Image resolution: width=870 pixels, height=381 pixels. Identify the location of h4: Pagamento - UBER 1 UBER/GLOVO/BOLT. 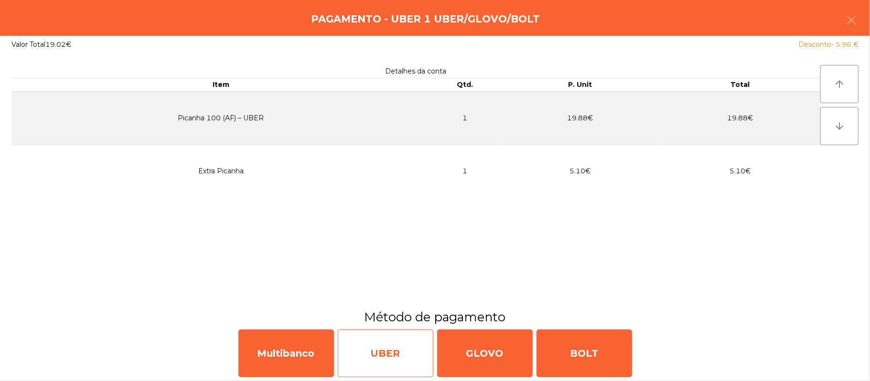
(425, 19).